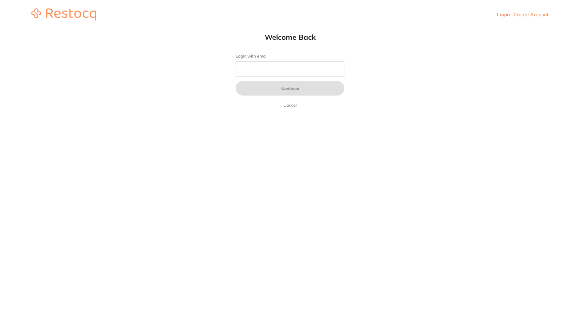 Image resolution: width=580 pixels, height=321 pixels. I want to click on a: Login, so click(503, 14).